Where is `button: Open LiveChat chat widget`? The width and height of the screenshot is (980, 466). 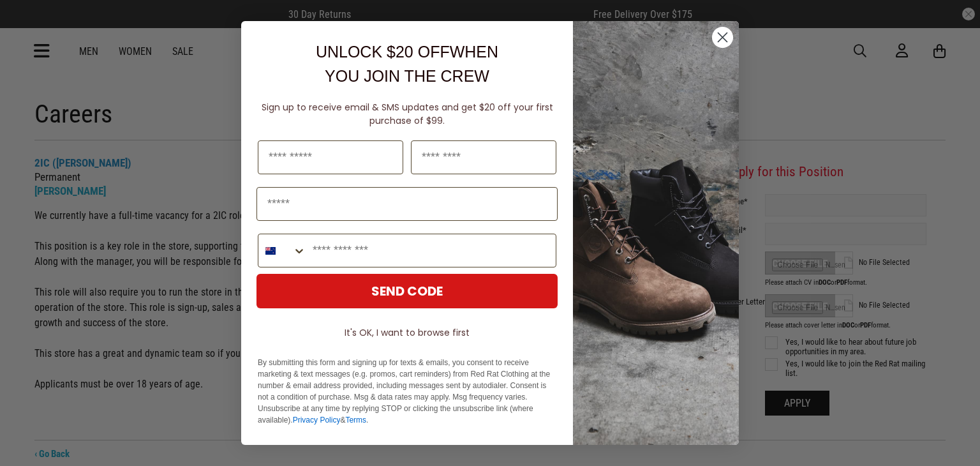 button: Open LiveChat chat widget is located at coordinates (29, 24).